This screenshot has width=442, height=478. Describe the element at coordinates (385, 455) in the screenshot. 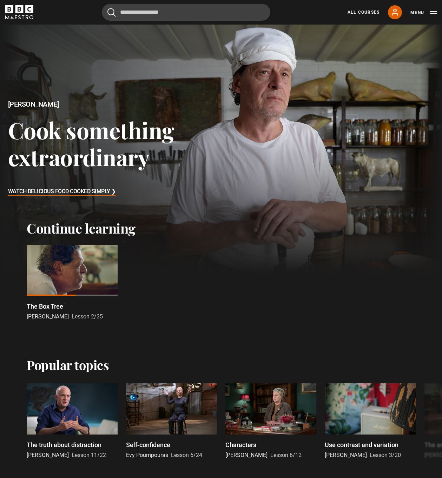

I see `span: Lesson 3/20` at that location.